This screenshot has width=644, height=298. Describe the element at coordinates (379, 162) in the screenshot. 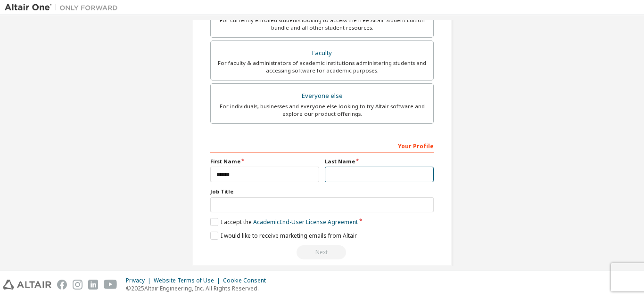

I see `label: Last Name` at that location.